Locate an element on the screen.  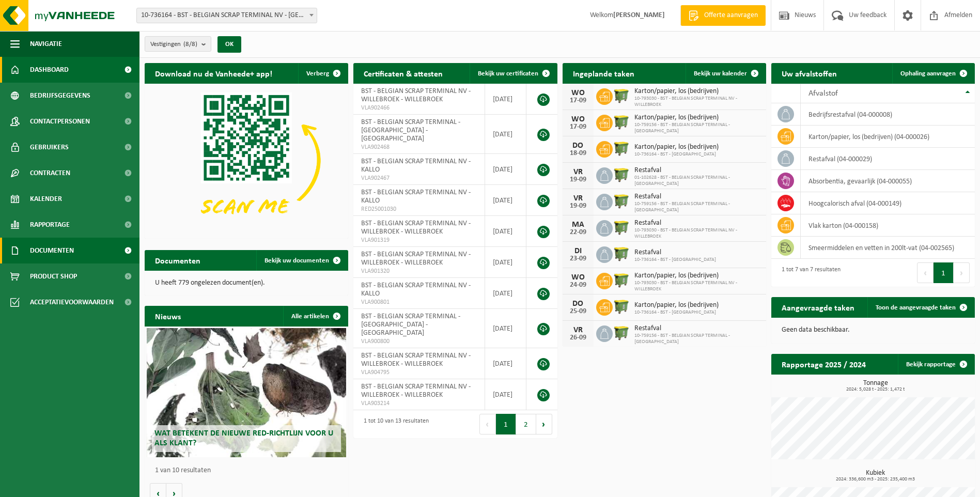
span: Offerte aanvragen is located at coordinates (731, 16).